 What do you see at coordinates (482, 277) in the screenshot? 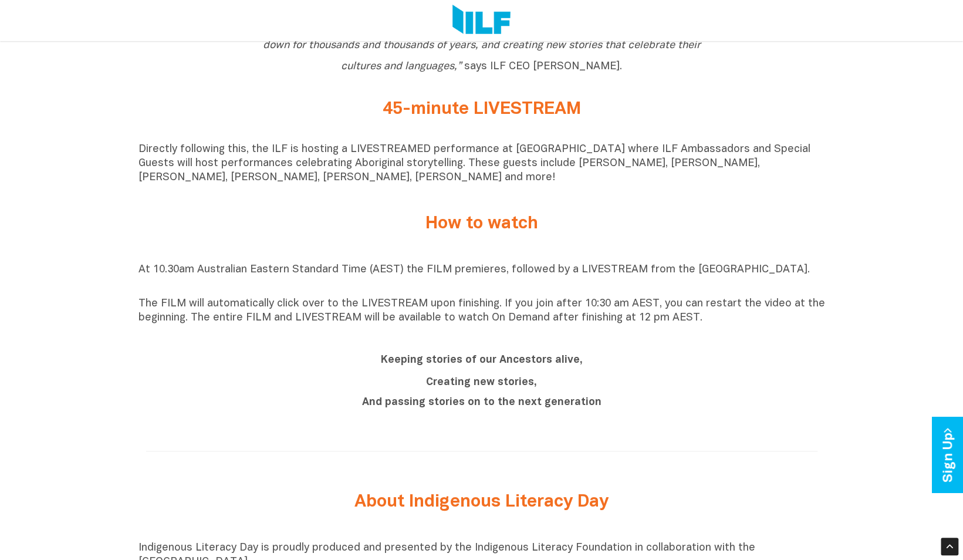
I see `p: At 10.30am Australian Eastern Standard Time (AEST) the FILM premieres, followed by a LIVESTREAM f...` at bounding box center [482, 277].